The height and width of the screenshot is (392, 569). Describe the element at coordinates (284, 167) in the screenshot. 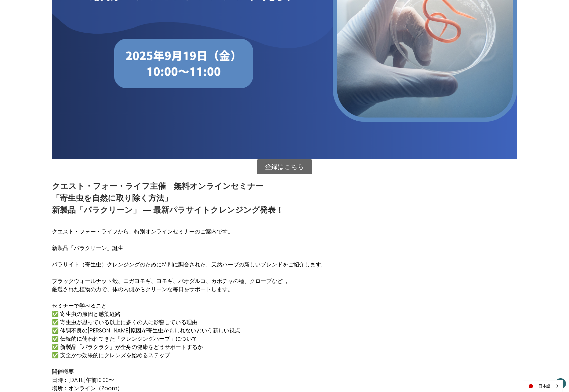

I see `div: 登録はこちら` at that location.